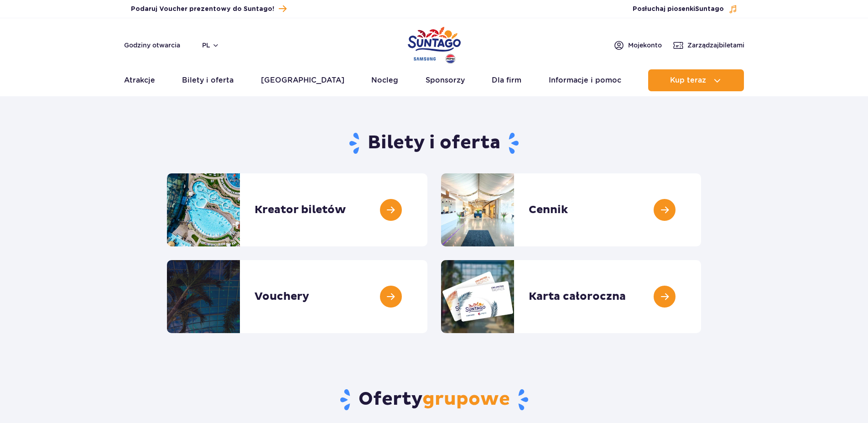 The image size is (868, 423). I want to click on span: Podaruj Voucher prezentowy do Suntago!, so click(203, 9).